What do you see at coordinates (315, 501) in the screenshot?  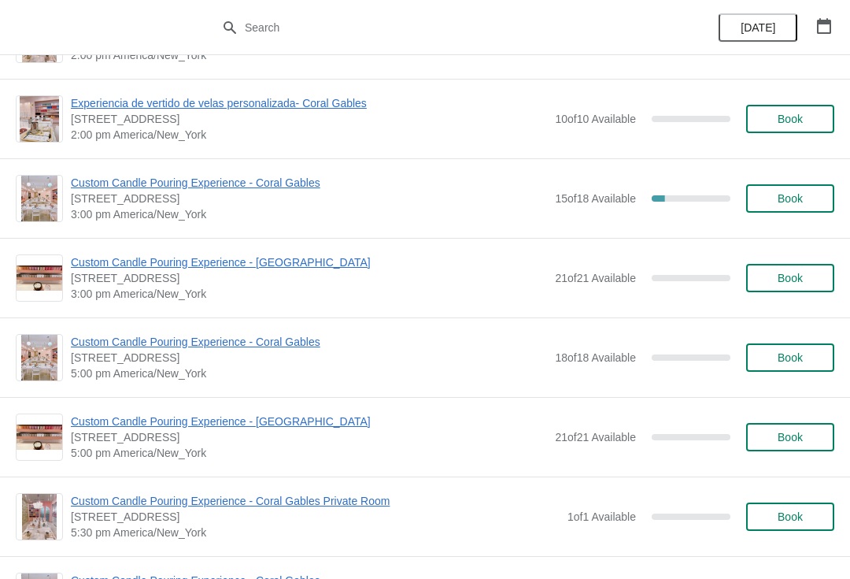 I see `span: Custom Candle Pouring Experience - Coral Gables Private Room` at bounding box center [315, 501].